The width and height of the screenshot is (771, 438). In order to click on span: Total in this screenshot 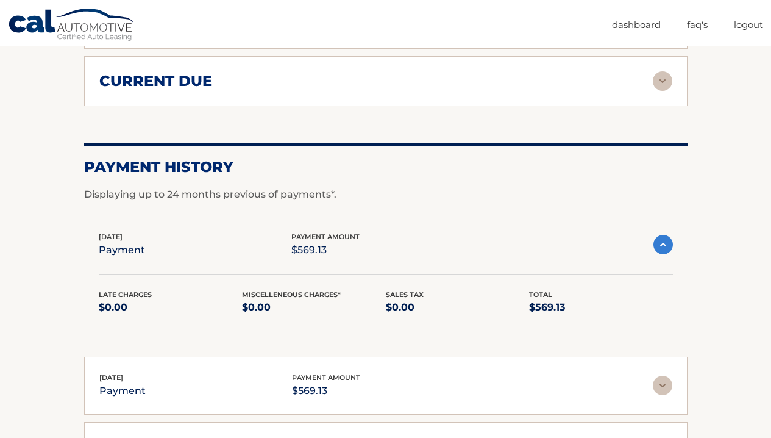, I will do `click(541, 294)`.